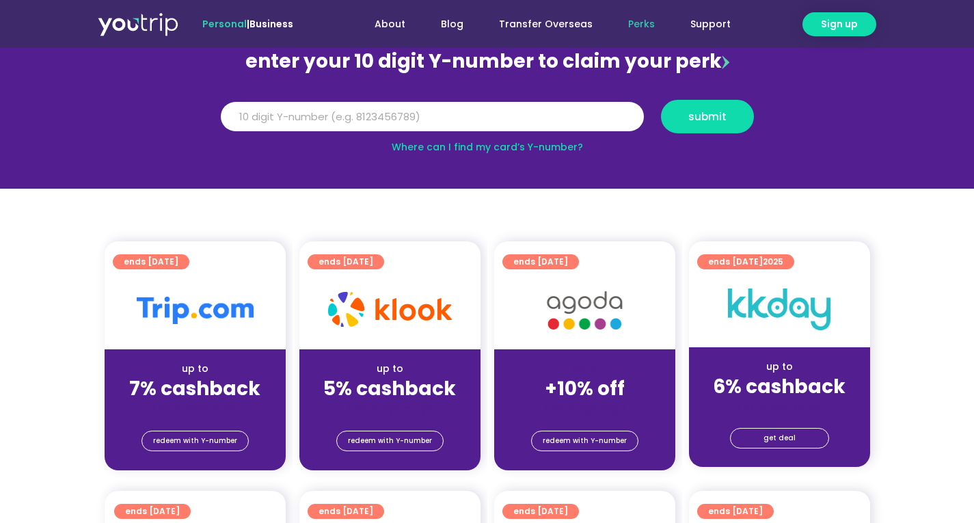 The image size is (974, 523). I want to click on a: Transfer Overseas, so click(545, 24).